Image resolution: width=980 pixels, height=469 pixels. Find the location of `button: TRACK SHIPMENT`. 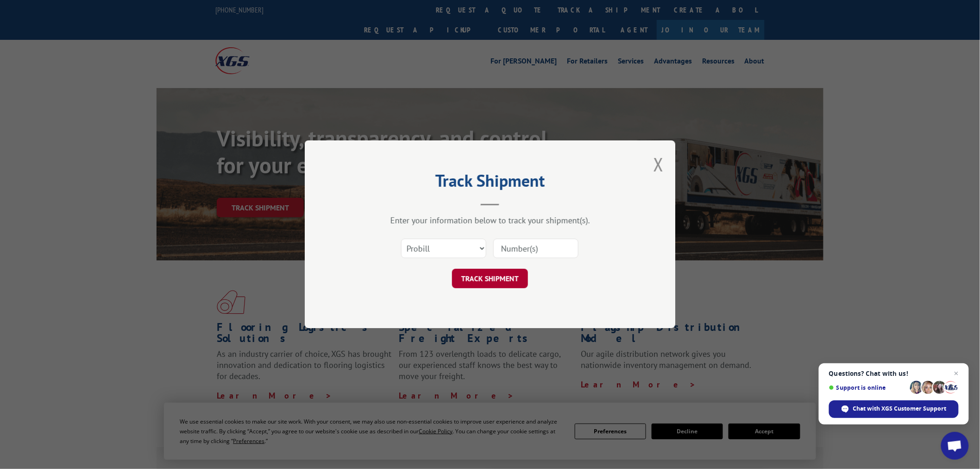

button: TRACK SHIPMENT is located at coordinates (490, 279).